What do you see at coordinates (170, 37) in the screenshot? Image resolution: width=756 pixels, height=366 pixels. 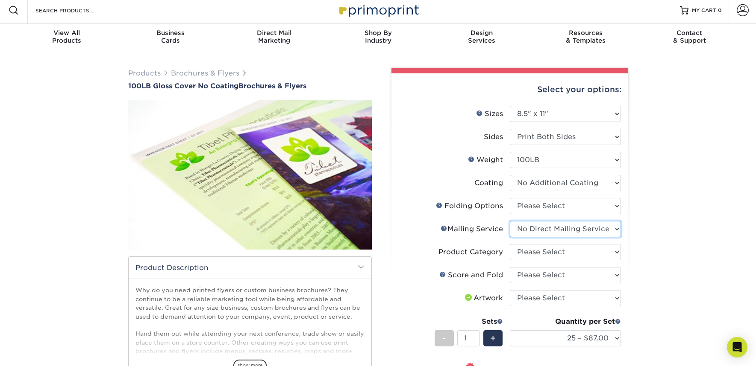 I see `div: Cards` at bounding box center [170, 37].